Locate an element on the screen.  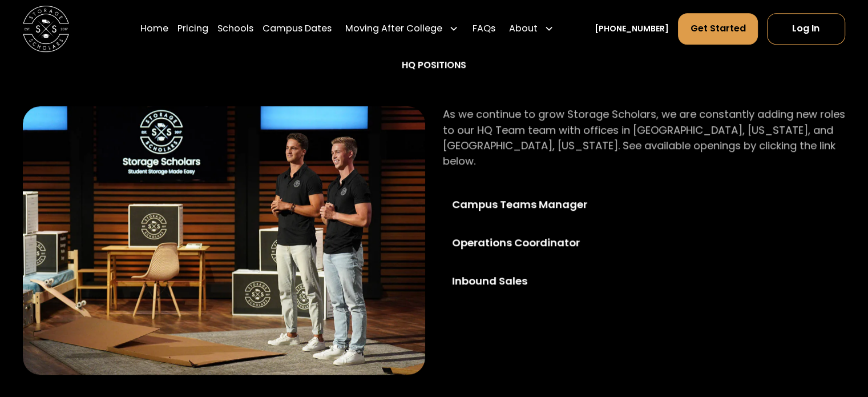
a: FAQs is located at coordinates (484, 29).